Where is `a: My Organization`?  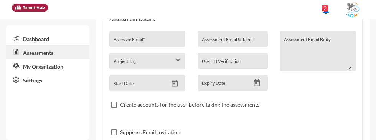 a: My Organization is located at coordinates (48, 66).